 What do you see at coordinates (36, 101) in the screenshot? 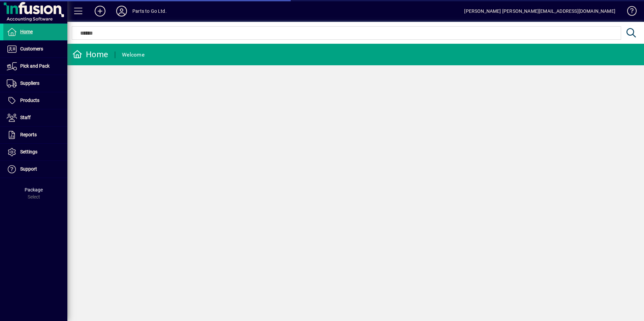
I see `a: Products` at bounding box center [36, 101].